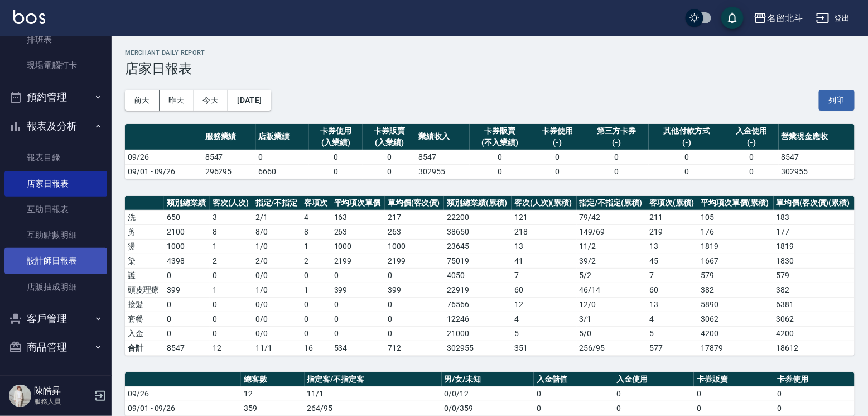  What do you see at coordinates (187, 247) in the screenshot?
I see `td: 1000` at bounding box center [187, 247].